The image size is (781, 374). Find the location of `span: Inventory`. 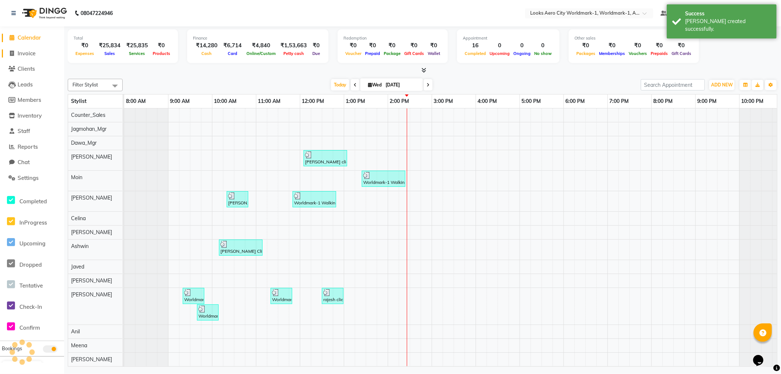

span: Inventory is located at coordinates (30, 115).